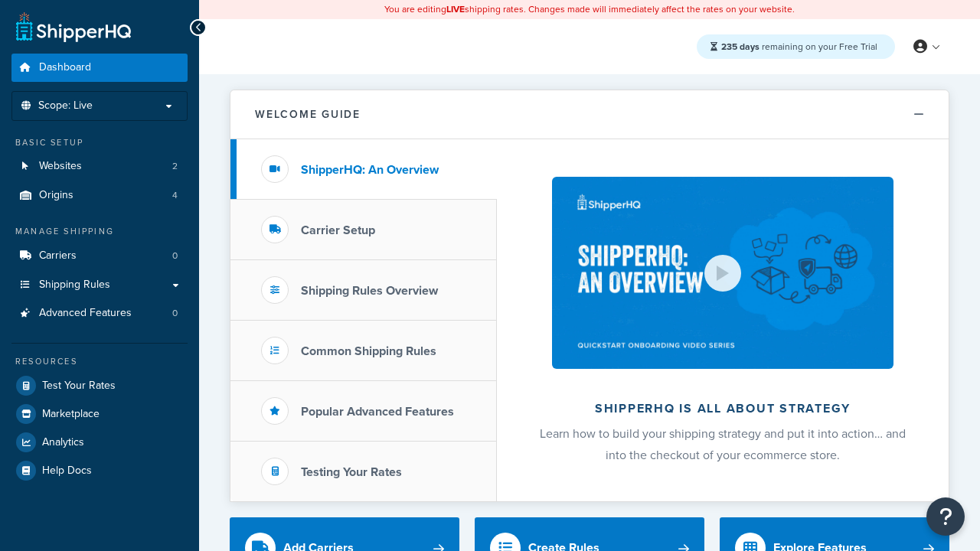 Image resolution: width=980 pixels, height=551 pixels. I want to click on span: 2, so click(174, 166).